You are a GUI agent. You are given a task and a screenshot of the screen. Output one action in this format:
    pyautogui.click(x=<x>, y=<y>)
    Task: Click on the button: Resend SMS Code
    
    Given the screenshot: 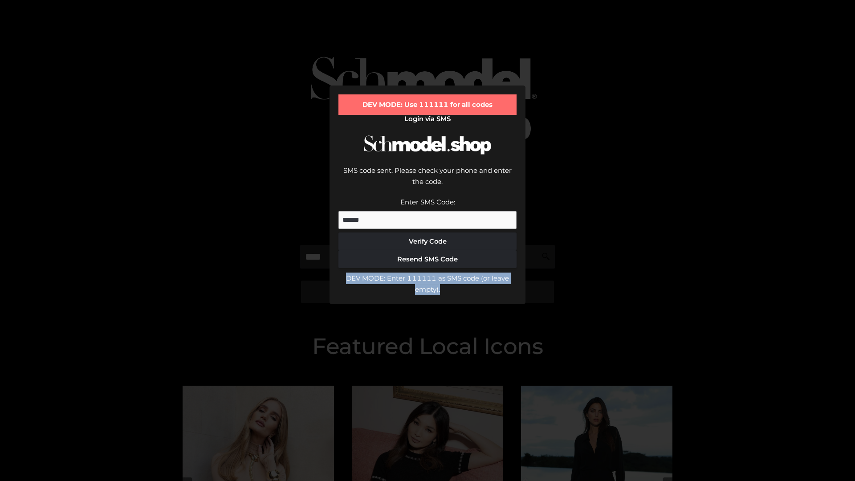 What is the action you would take?
    pyautogui.click(x=428, y=259)
    